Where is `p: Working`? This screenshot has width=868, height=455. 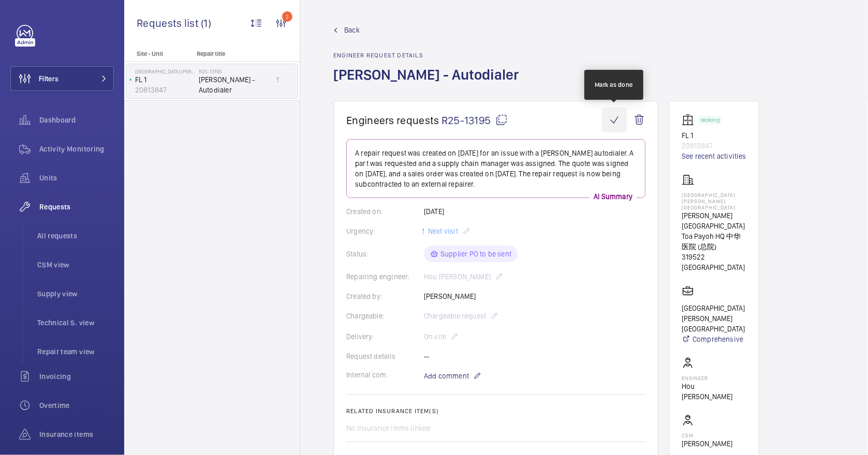
p: Working is located at coordinates (710, 120).